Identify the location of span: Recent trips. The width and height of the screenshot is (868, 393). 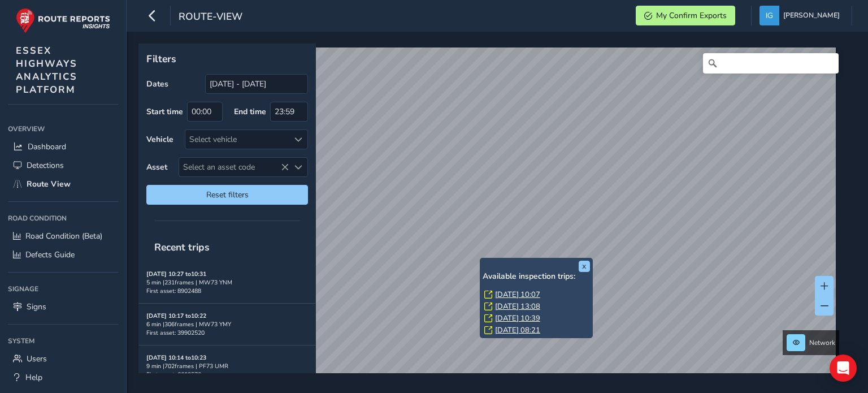
(182, 247).